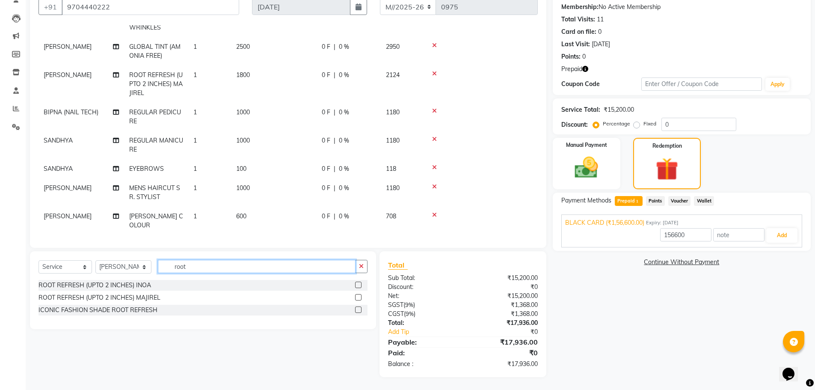  Describe the element at coordinates (682, 262) in the screenshot. I see `a: Continue Without Payment` at that location.